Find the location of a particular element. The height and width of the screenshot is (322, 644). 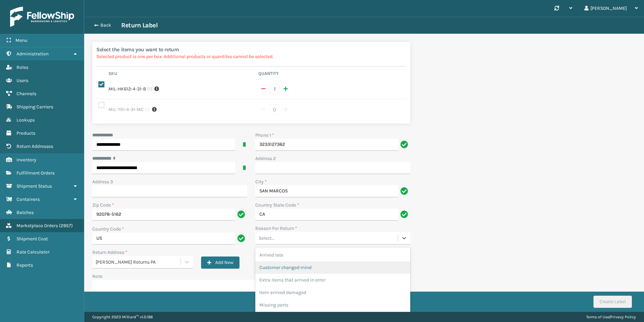

span: ( 2957 ) is located at coordinates (66, 225).